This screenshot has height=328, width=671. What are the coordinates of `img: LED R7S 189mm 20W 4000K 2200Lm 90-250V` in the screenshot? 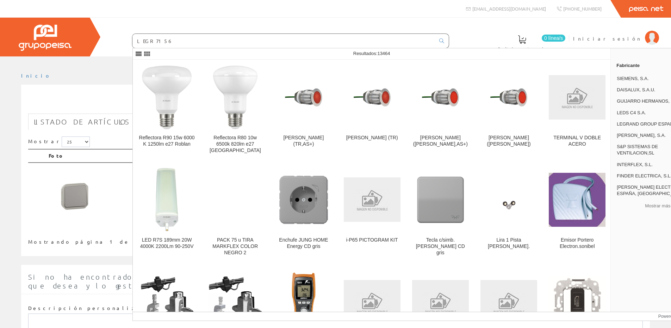 It's located at (167, 199).